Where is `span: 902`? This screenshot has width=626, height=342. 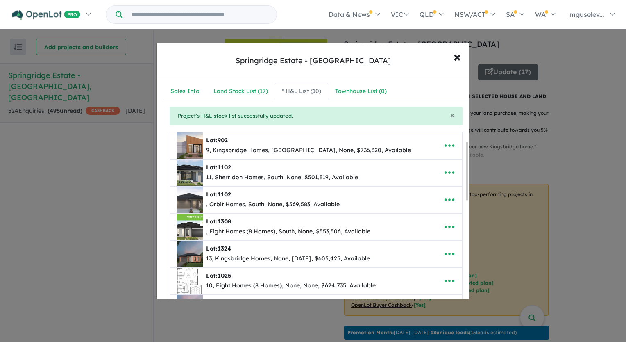 span: 902 is located at coordinates (222, 140).